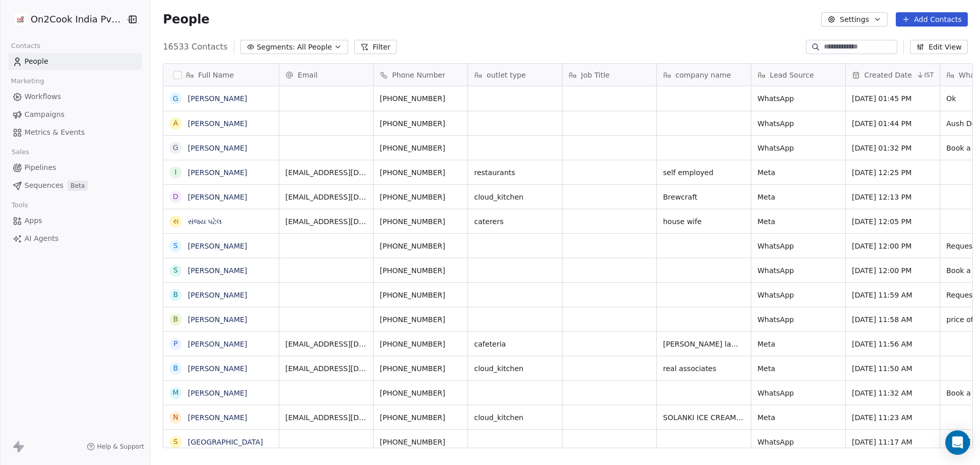 This screenshot has height=465, width=980. I want to click on span: house wife, so click(704, 222).